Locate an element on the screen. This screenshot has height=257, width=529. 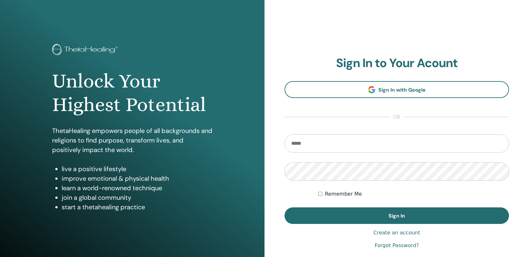
button: Sign In is located at coordinates (397, 215).